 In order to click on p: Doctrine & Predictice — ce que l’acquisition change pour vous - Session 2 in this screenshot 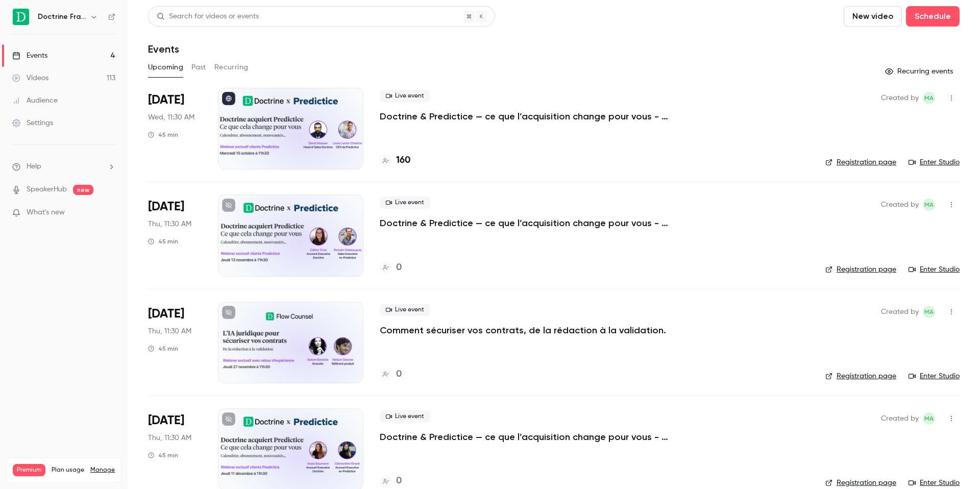, I will do `click(533, 223)`.